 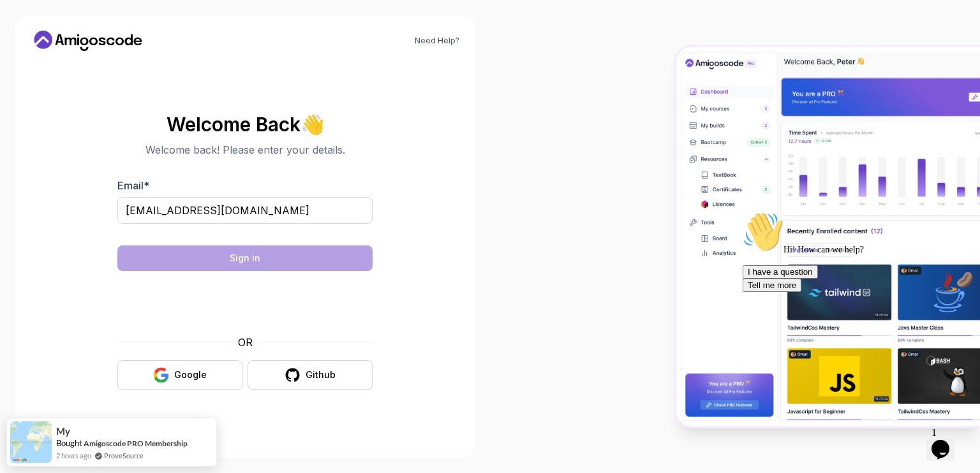 I want to click on img: :wave:, so click(x=26, y=26).